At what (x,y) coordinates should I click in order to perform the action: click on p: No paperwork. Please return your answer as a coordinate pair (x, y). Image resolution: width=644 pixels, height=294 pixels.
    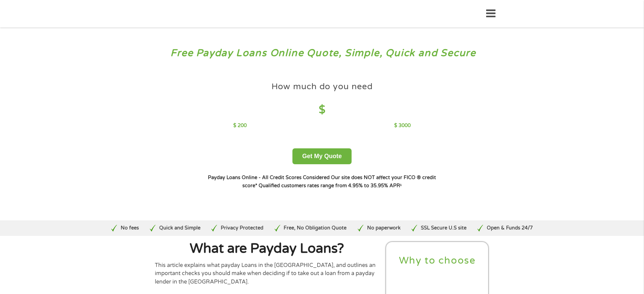
    Looking at the image, I should click on (383, 228).